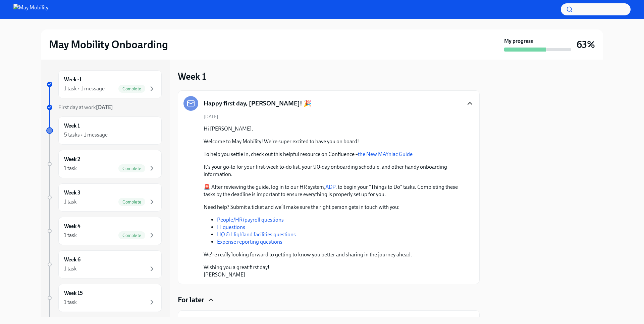  What do you see at coordinates (385, 154) in the screenshot?
I see `a: the New MAYniac Guide` at bounding box center [385, 154].